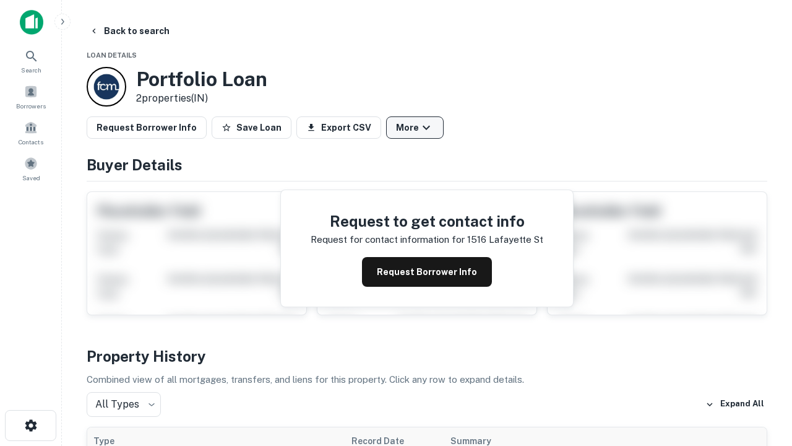 This screenshot has width=792, height=446. I want to click on p: 2 properties (IN), so click(202, 98).